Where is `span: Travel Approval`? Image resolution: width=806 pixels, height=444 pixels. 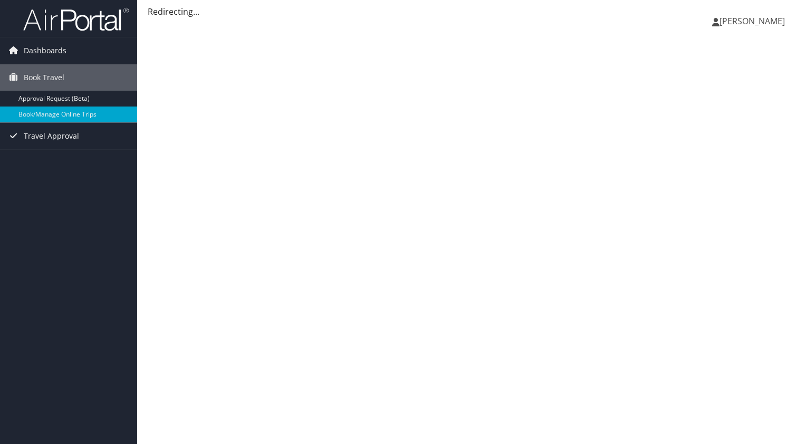 span: Travel Approval is located at coordinates (51, 136).